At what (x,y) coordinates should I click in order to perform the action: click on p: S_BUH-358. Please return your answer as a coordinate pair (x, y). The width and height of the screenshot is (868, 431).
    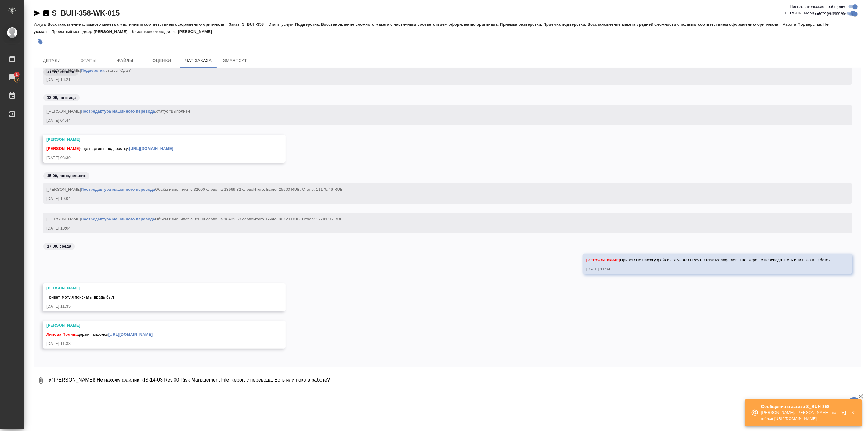
    Looking at the image, I should click on (255, 24).